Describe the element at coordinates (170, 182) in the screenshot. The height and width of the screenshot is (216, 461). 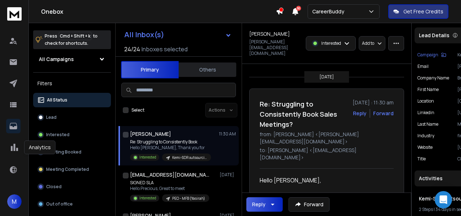
I see `p: SIGNED SLA` at that location.